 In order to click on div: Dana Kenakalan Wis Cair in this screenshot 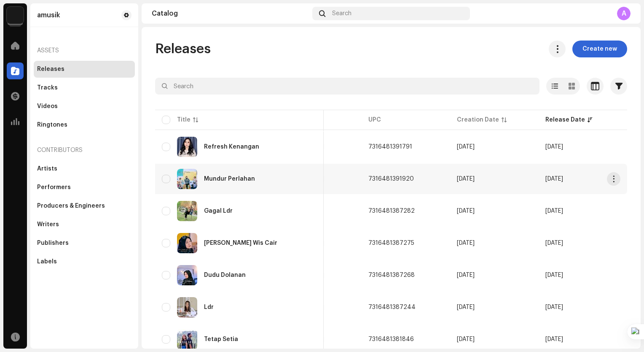, I will do `click(241, 243)`.